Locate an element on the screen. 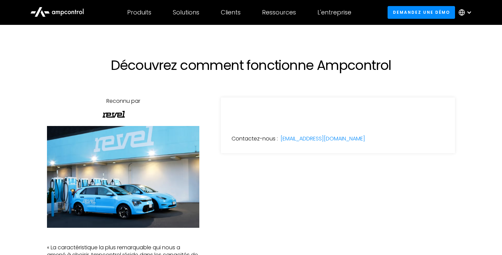 This screenshot has height=255, width=502. a: Demandez une démo is located at coordinates (421, 12).